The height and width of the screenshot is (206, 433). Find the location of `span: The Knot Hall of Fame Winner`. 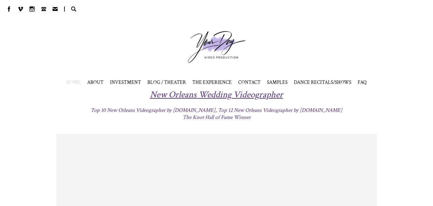

span: The Knot Hall of Fame Winner is located at coordinates (217, 117).